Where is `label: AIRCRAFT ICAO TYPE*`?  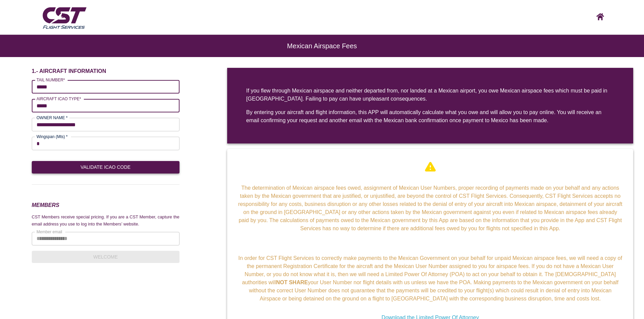
label: AIRCRAFT ICAO TYPE* is located at coordinates (59, 99).